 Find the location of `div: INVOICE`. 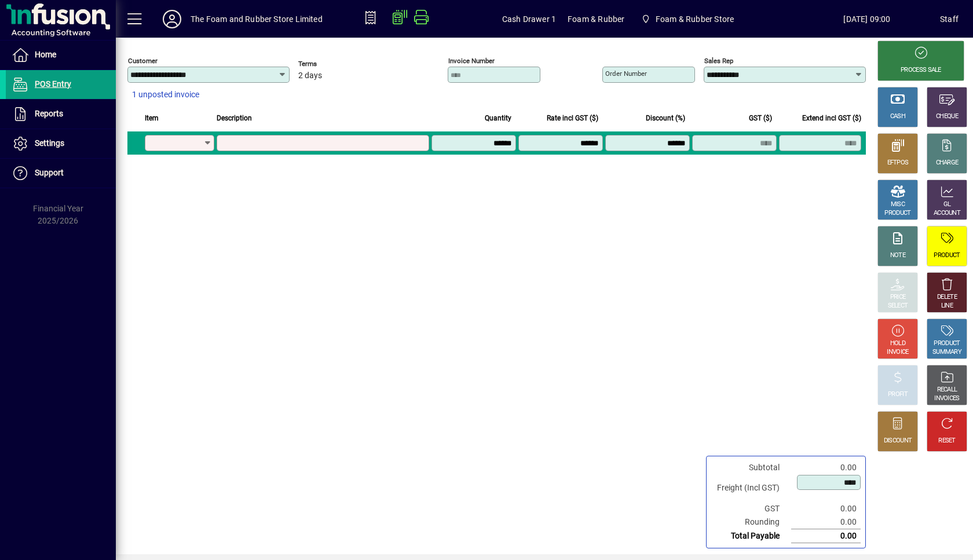

div: INVOICE is located at coordinates (897, 352).